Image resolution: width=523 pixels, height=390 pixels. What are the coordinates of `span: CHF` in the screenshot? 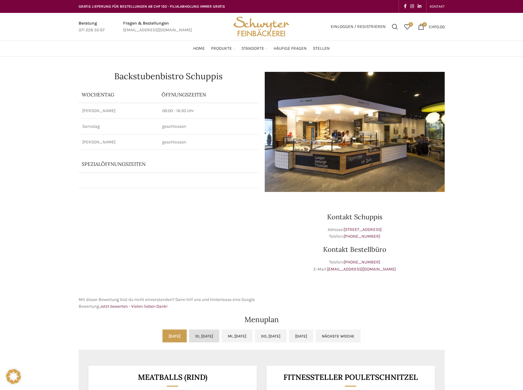 It's located at (433, 26).